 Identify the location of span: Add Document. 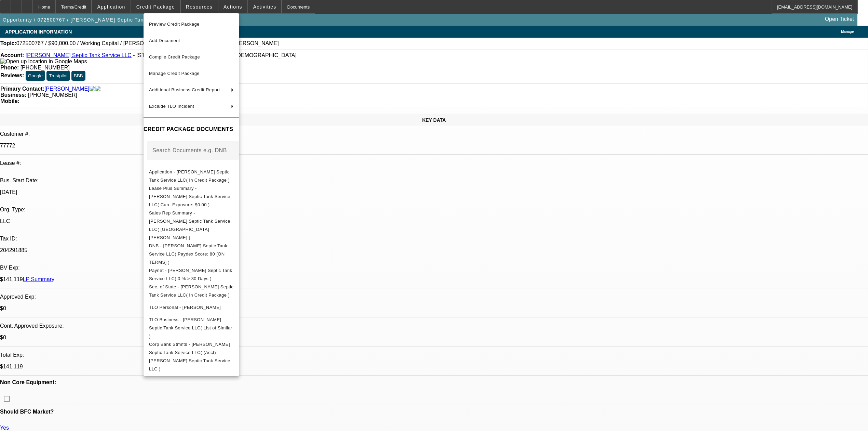
(164, 40).